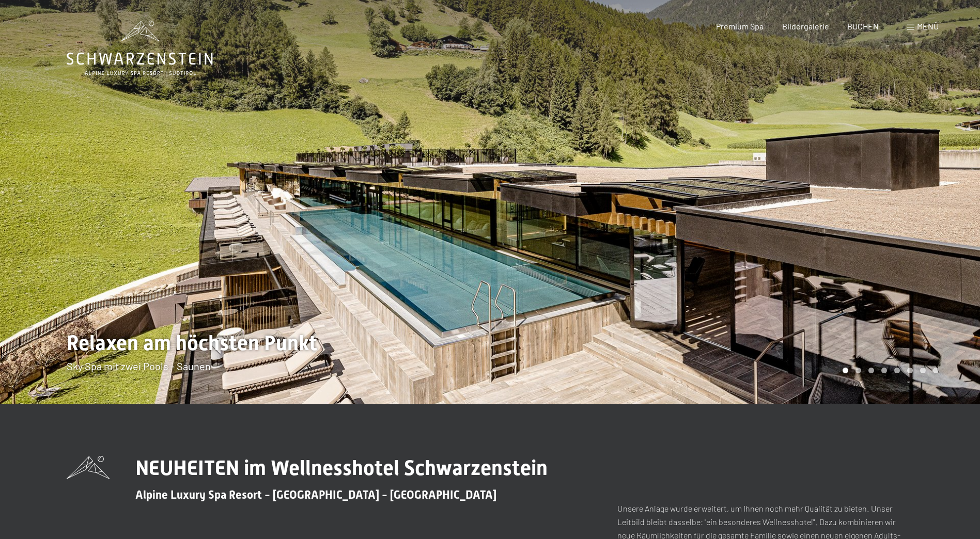 This screenshot has height=539, width=980. I want to click on div: Carousel Page 1 (Current Slide), so click(845, 370).